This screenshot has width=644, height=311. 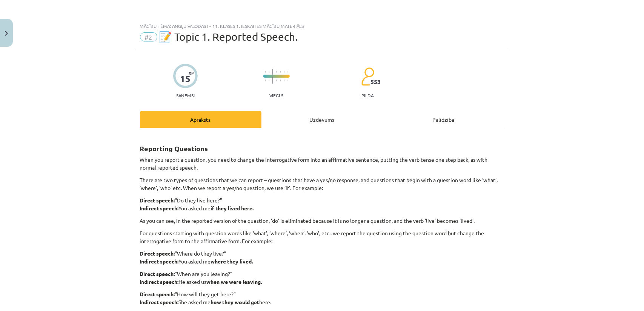 What do you see at coordinates (191, 73) in the screenshot?
I see `span: XP` at bounding box center [191, 73].